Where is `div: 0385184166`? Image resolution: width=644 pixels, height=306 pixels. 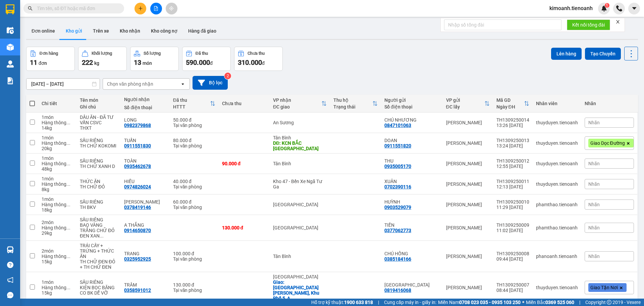 div: 0385184166 is located at coordinates (398, 259).